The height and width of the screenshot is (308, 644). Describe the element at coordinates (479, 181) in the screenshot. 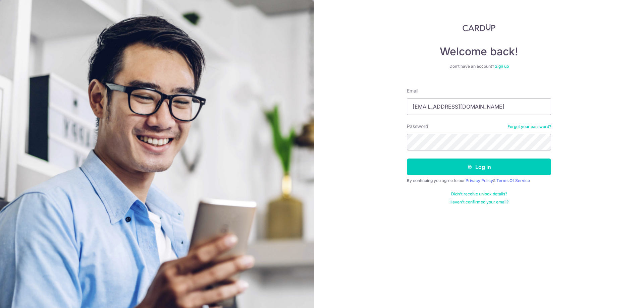

I see `div: By continuing you agree to our &` at that location.